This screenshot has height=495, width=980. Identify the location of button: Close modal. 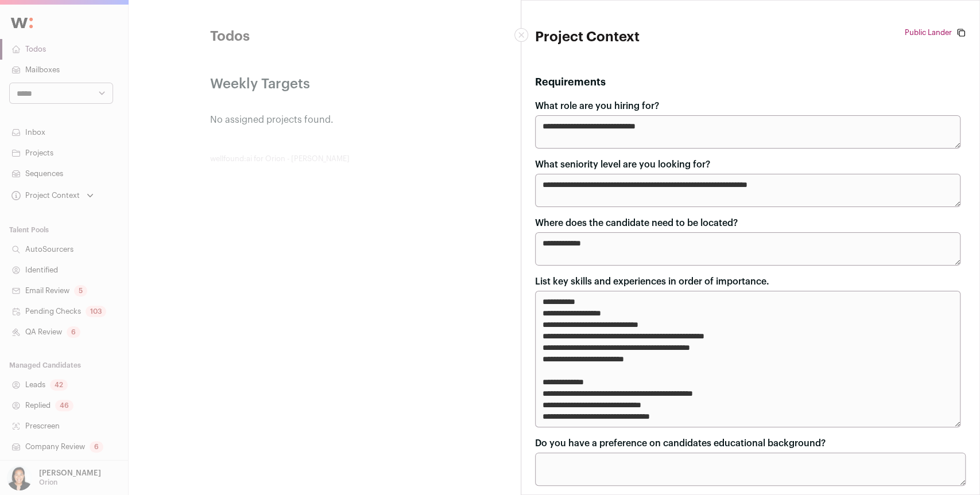
(521, 35).